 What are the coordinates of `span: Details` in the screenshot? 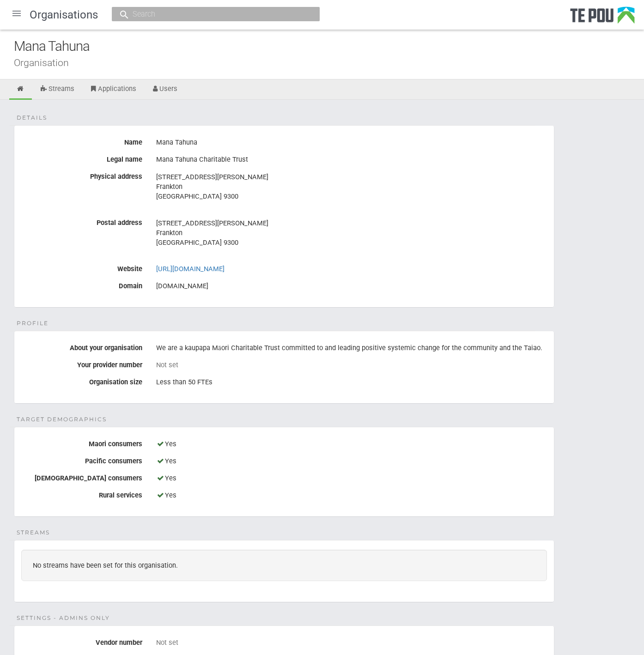 It's located at (32, 118).